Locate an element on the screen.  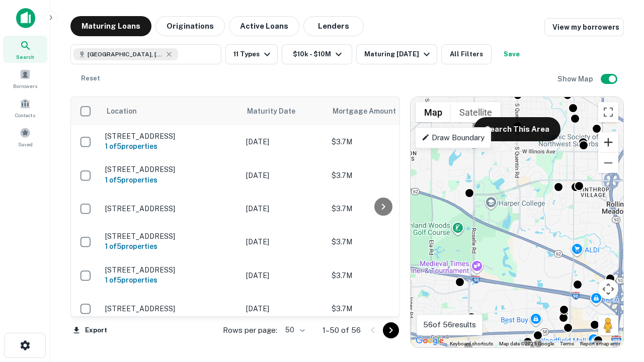
button: Toggle fullscreen view is located at coordinates (609, 112).